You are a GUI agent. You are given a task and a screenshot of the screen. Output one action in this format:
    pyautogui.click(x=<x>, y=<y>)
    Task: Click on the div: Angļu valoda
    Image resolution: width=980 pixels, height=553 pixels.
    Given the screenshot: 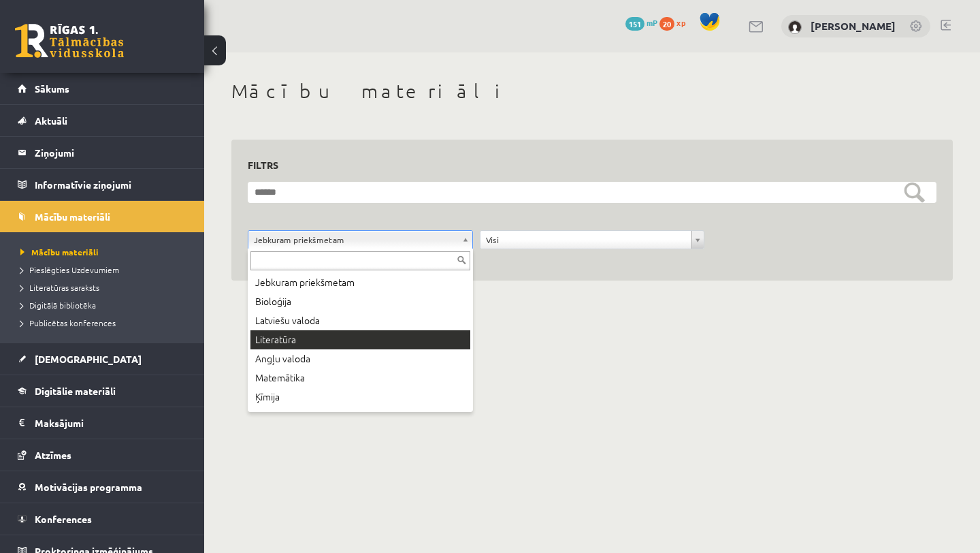 What is the action you would take?
    pyautogui.click(x=360, y=358)
    